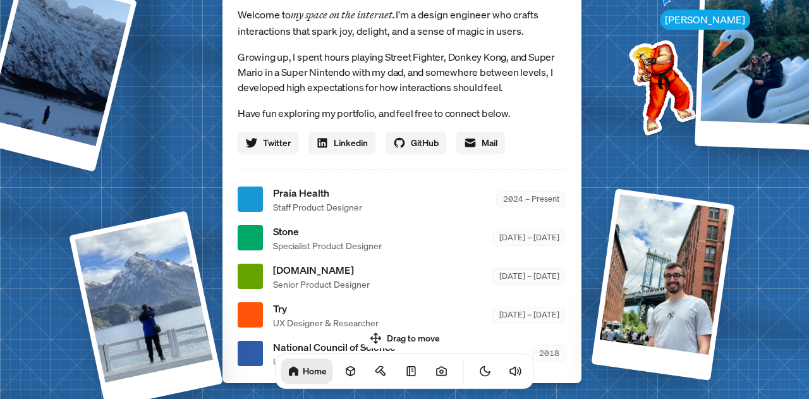 This screenshot has width=809, height=399. Describe the element at coordinates (317, 207) in the screenshot. I see `span: Staff Product Designer` at that location.